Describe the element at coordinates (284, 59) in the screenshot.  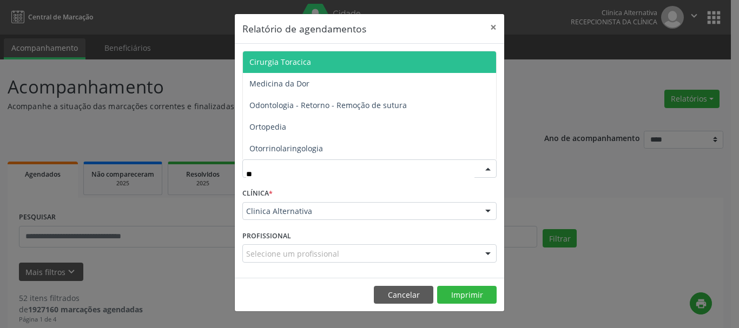
I see `label: DATA DE AGENDAMENTO` at that location.